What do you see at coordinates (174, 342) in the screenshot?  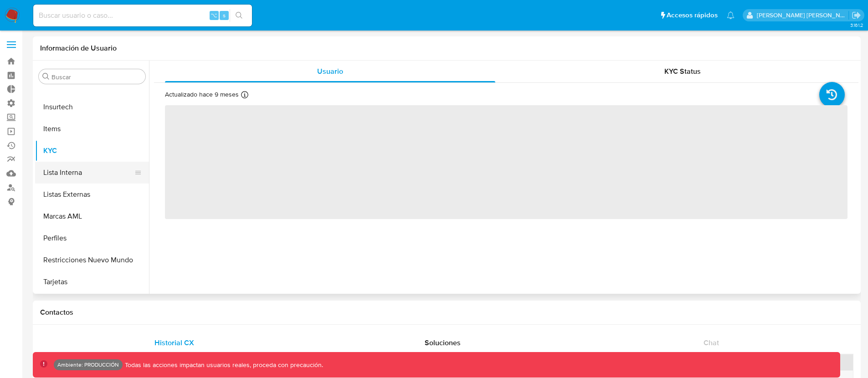 I see `span: Historial CX` at bounding box center [174, 342].